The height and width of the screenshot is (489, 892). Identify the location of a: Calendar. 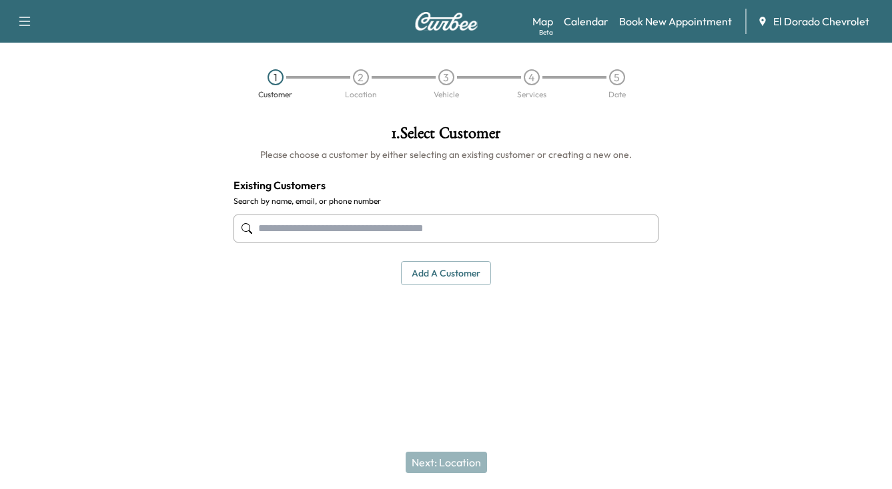
(585, 21).